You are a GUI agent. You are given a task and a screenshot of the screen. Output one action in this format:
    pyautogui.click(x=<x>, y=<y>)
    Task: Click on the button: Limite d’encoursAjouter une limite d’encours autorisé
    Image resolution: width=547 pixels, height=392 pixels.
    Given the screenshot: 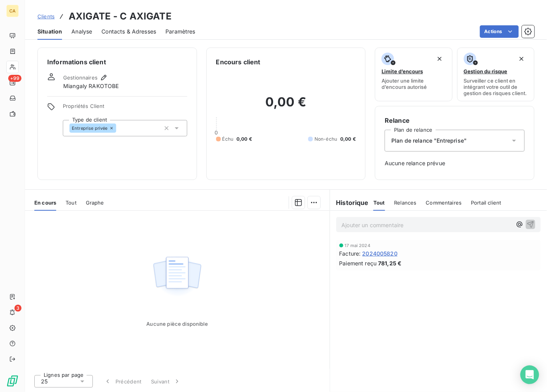 What is the action you would take?
    pyautogui.click(x=414, y=75)
    